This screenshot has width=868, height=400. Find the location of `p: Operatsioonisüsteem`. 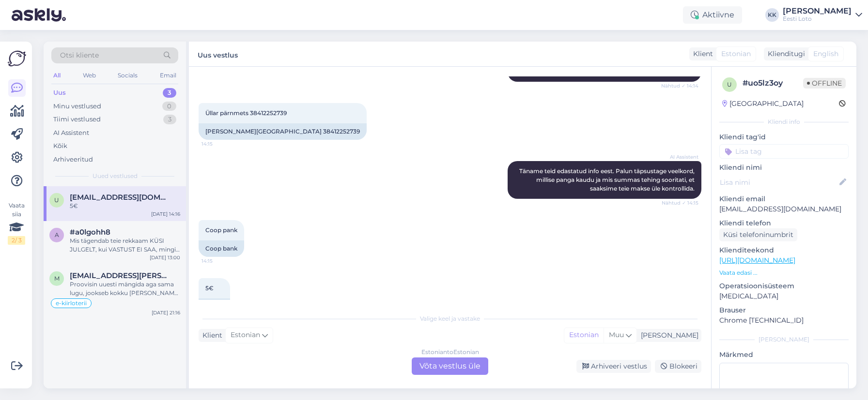

p: Operatsioonisüsteem is located at coordinates (784, 286).